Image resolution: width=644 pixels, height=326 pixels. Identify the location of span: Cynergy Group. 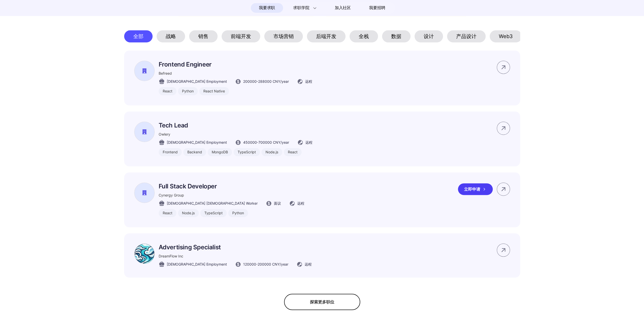
(171, 195).